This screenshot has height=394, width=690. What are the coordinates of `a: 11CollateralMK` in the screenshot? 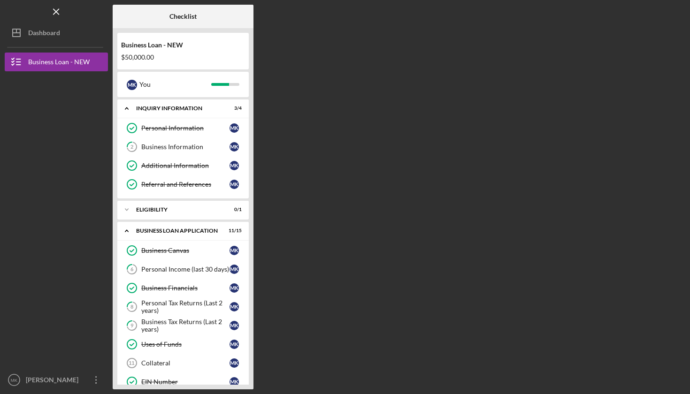 It's located at (183, 363).